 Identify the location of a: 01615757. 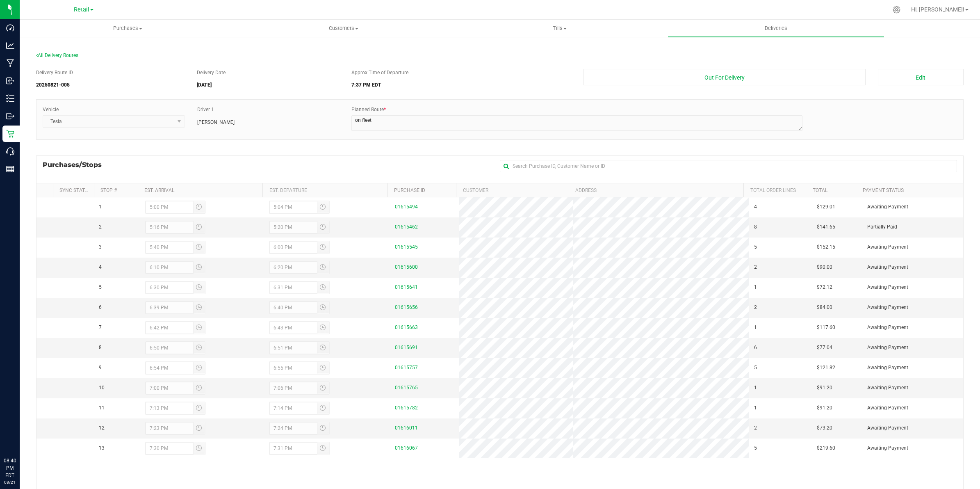
(406, 367).